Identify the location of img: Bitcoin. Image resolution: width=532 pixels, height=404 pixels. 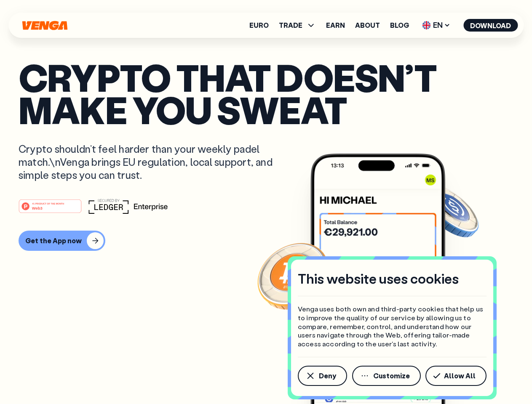
(293, 275).